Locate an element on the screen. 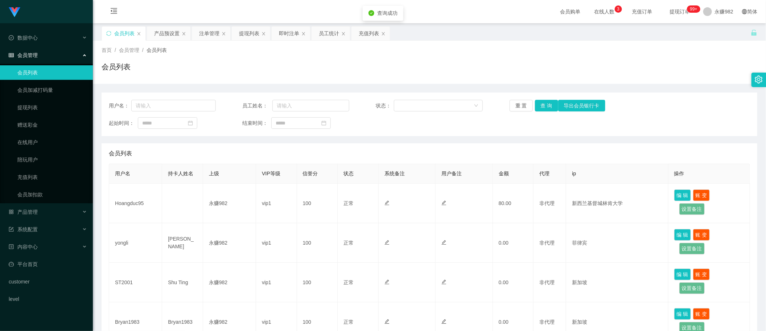  sup: 264 is located at coordinates (693, 9).